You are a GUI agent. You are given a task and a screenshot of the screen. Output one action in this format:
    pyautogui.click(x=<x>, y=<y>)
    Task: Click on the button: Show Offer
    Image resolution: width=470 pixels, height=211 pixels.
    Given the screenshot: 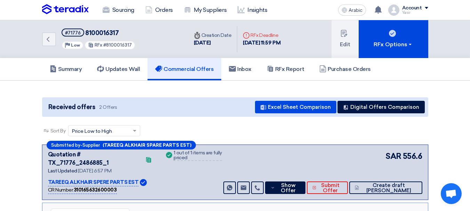 What is the action you would take?
    pyautogui.click(x=285, y=188)
    